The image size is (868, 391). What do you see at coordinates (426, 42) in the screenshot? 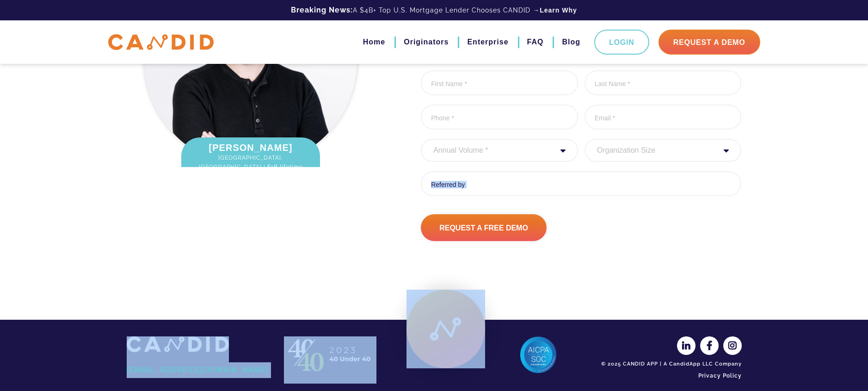
I see `a: Originators` at bounding box center [426, 42].